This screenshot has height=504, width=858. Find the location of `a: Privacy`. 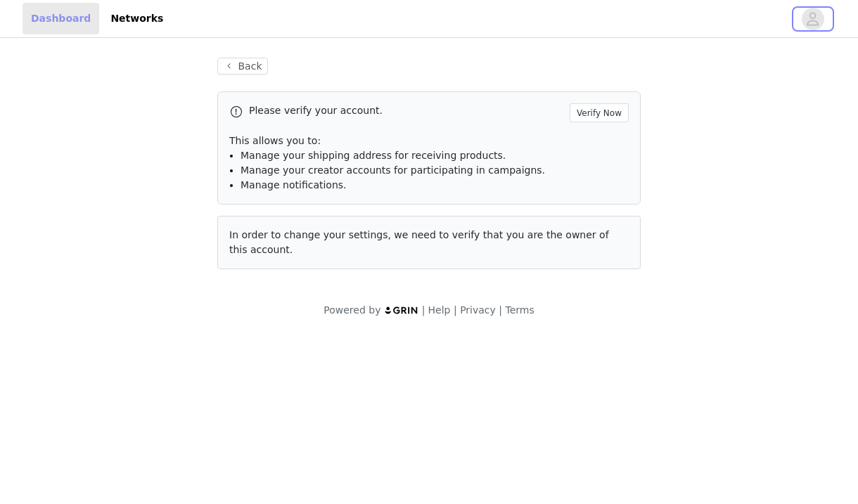

a: Privacy is located at coordinates (477, 310).